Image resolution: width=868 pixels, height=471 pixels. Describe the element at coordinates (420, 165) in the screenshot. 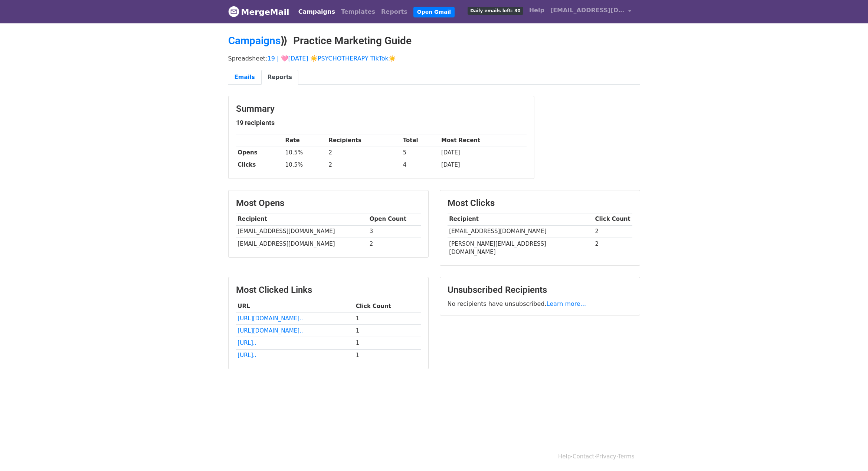

I see `td: 4` at that location.